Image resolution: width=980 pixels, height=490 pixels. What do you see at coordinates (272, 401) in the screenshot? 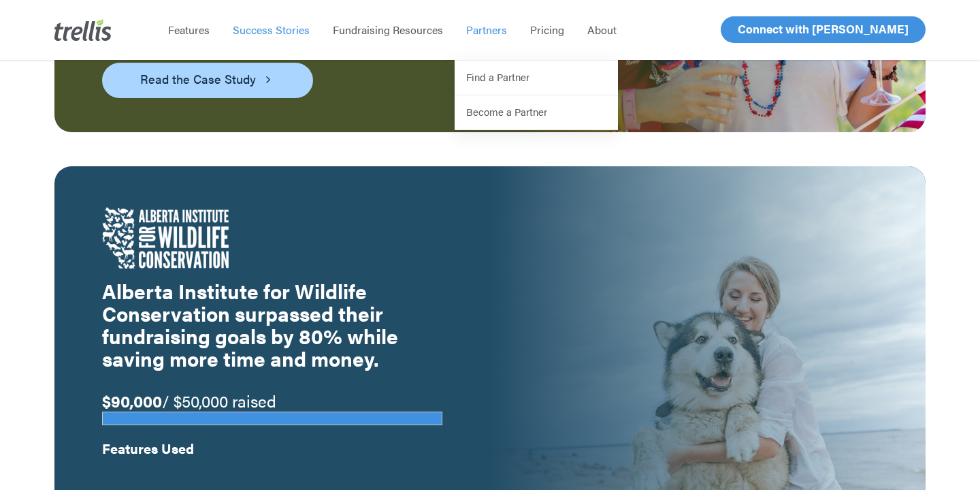
I see `p: / $50,000 raised` at bounding box center [272, 401].